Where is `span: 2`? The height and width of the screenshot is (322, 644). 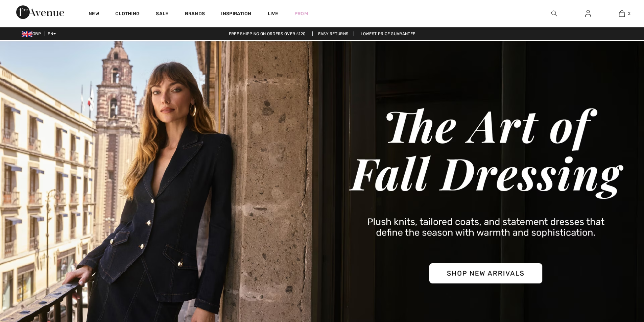 span: 2 is located at coordinates (629, 13).